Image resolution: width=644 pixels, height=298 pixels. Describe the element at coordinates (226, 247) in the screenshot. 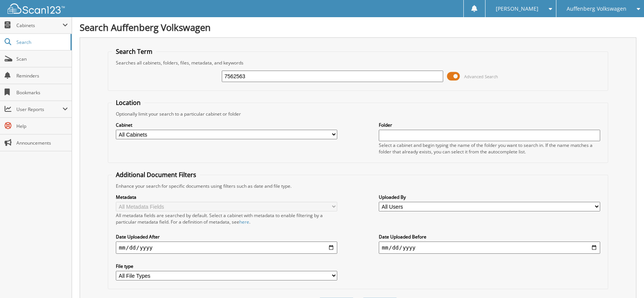

I see `input: start` at that location.